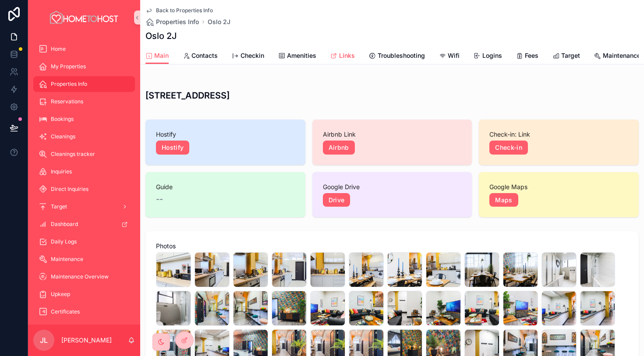 This screenshot has height=356, width=644. I want to click on span: Photos, so click(392, 246).